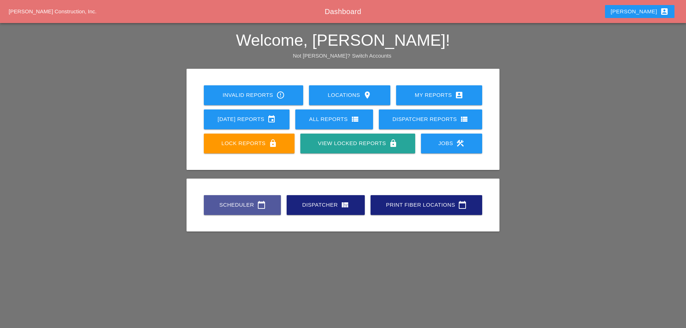  What do you see at coordinates (358, 143) in the screenshot?
I see `div: View Locked Reports` at bounding box center [358, 143].